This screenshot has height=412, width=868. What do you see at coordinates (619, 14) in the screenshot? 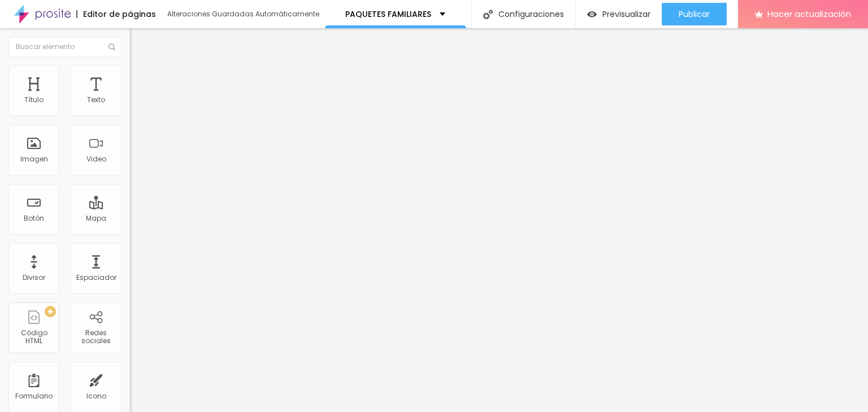
I see `button: Previsualizar` at bounding box center [619, 14].